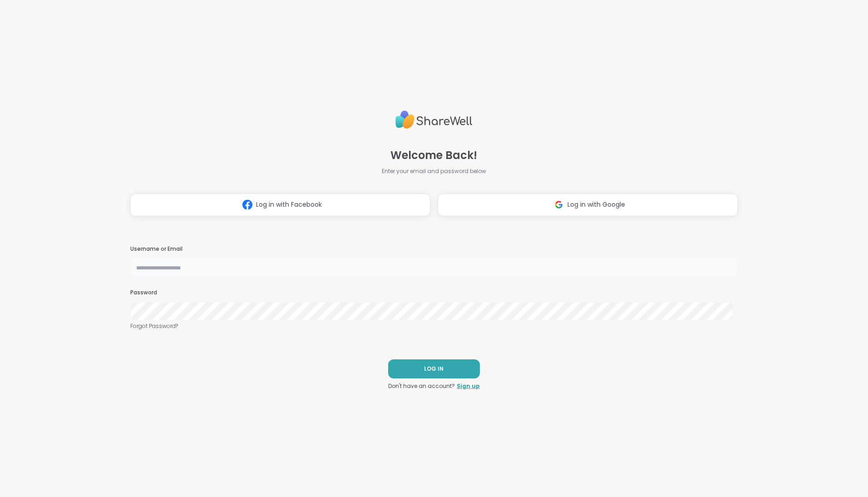 This screenshot has width=868, height=497. Describe the element at coordinates (289, 204) in the screenshot. I see `span: Log in with Facebook` at that location.